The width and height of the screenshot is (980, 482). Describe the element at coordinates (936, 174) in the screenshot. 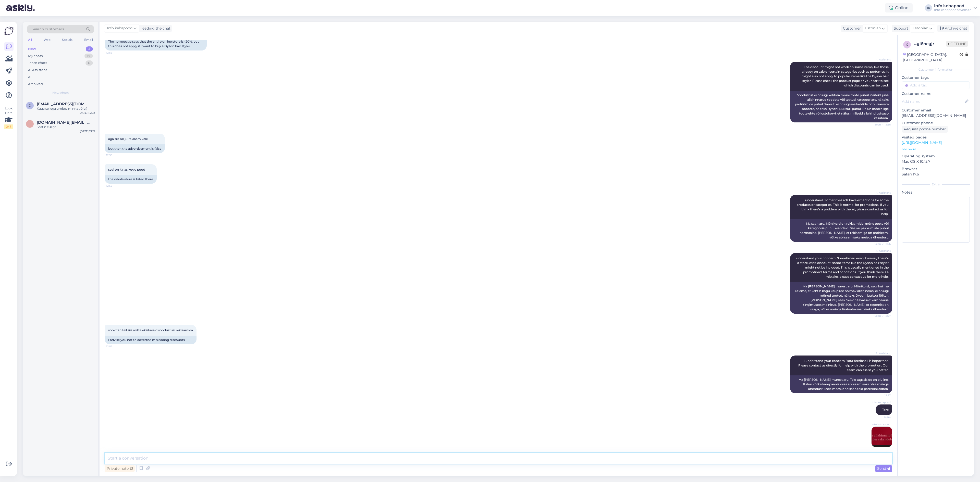

I see `p: Safari 17.6` at that location.